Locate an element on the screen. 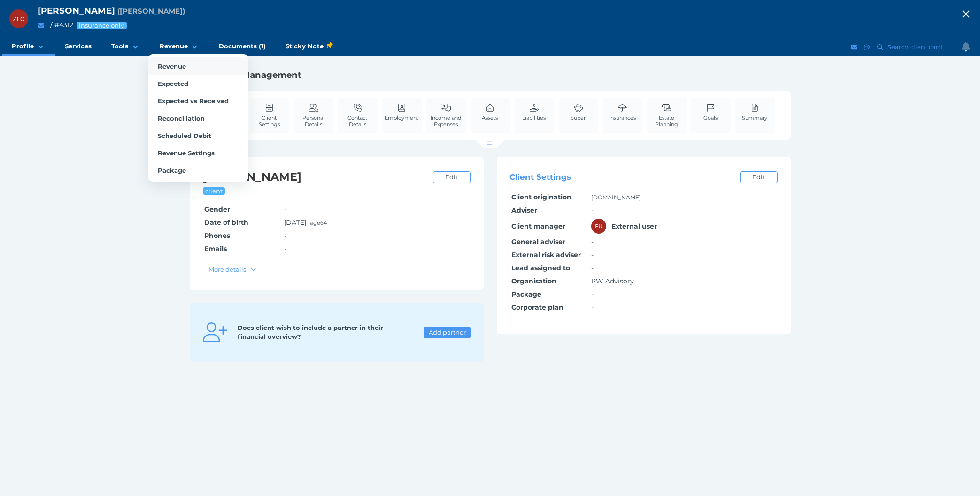  span: Insurances is located at coordinates (622, 118).